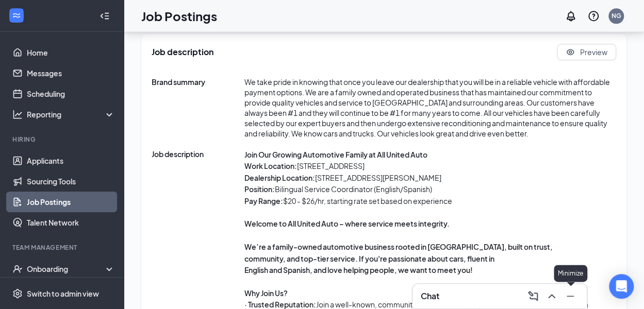 The height and width of the screenshot is (309, 644). Describe the element at coordinates (280, 305) in the screenshot. I see `strong: · Trusted Reputation:` at that location.